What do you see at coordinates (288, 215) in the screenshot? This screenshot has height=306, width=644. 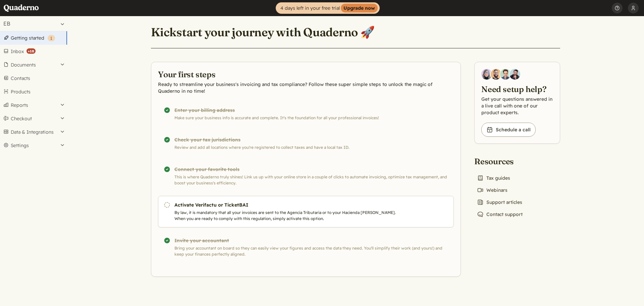 I see `p: By law, it is mandatory that all your invoices are sent to the Agencia Tributaria or to your Haci...` at bounding box center [288, 215].